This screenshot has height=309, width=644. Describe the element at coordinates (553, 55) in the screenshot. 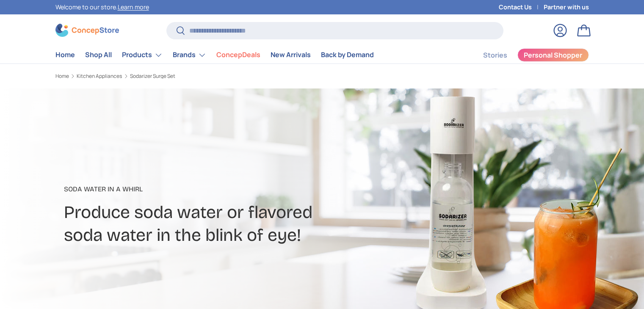

I see `a: Personal Shopper` at that location.